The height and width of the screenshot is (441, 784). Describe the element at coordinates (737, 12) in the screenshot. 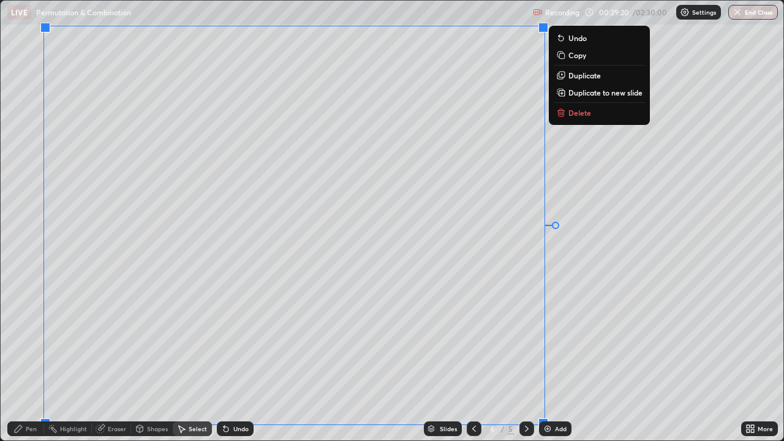

I see `img: end-class-cross` at that location.